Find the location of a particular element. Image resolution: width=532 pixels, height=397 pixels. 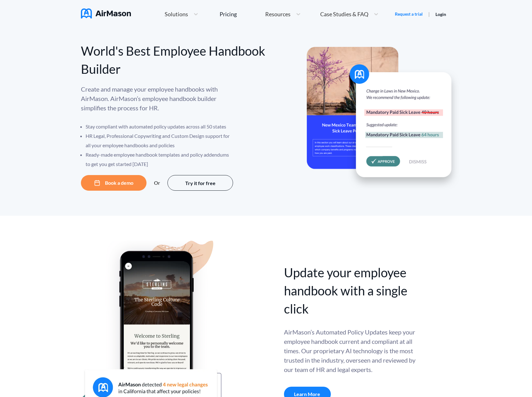

div: Or is located at coordinates (157, 183).